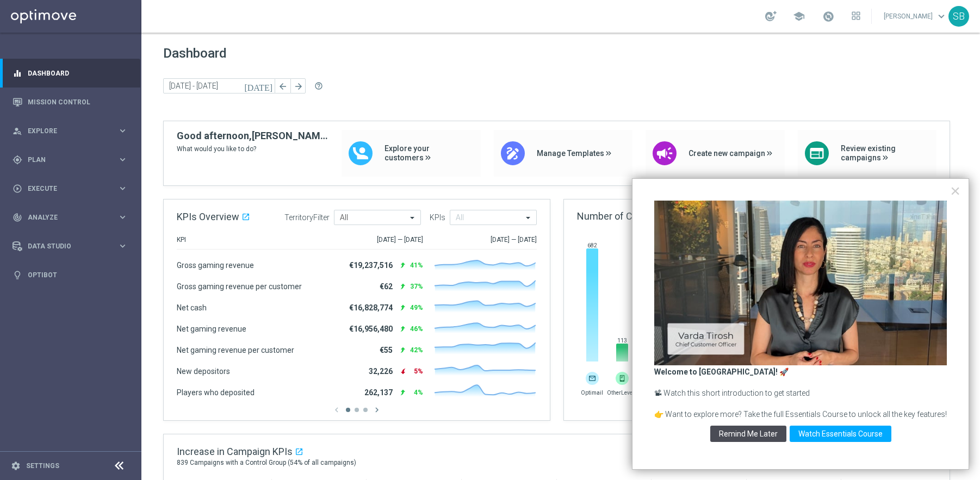 The width and height of the screenshot is (980, 480). Describe the element at coordinates (16, 466) in the screenshot. I see `i: settings` at that location.